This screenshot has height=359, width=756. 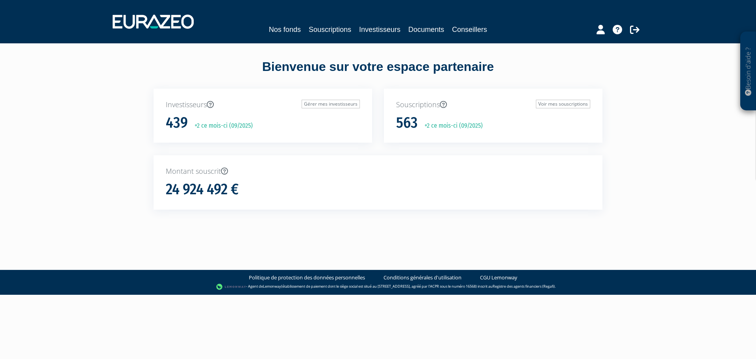 What do you see at coordinates (563, 104) in the screenshot?
I see `a: Voir mes souscriptions` at bounding box center [563, 104].